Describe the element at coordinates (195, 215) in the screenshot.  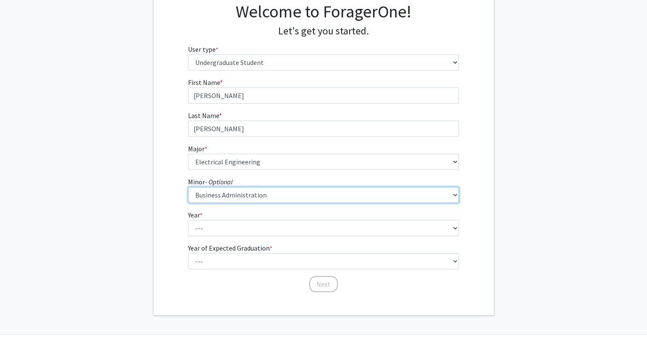
I see `label: Year` at that location.